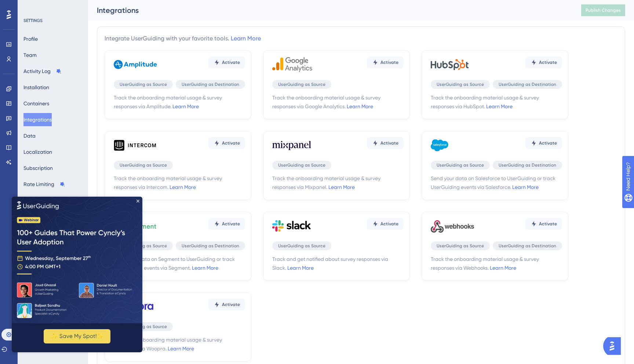  What do you see at coordinates (497, 182) in the screenshot?
I see `span: Send your data on Salesforce to UserGuiding or track UserGuiding events via Salesforce.` at bounding box center [497, 182].